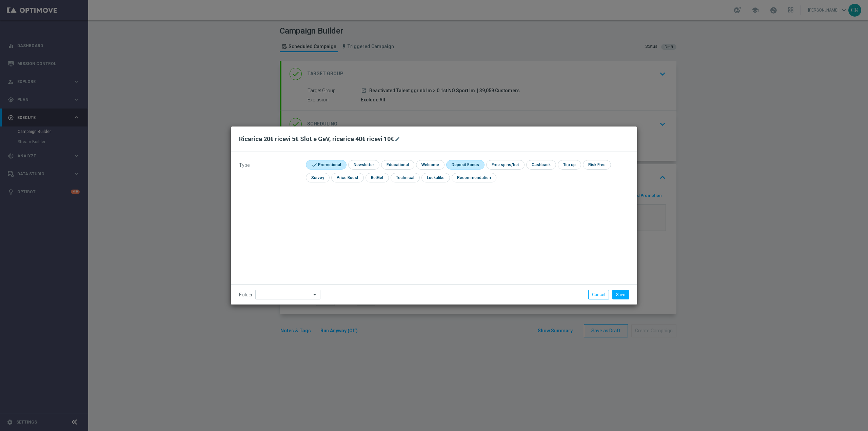  I want to click on i: arrow_drop_down, so click(315, 295).